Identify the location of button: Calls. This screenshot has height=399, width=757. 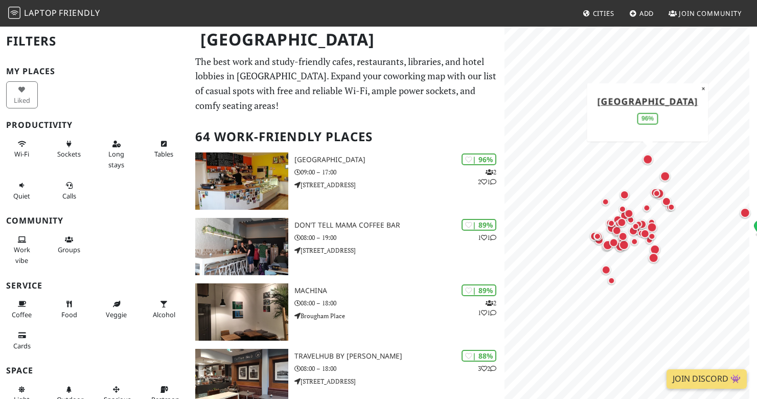
(70, 190).